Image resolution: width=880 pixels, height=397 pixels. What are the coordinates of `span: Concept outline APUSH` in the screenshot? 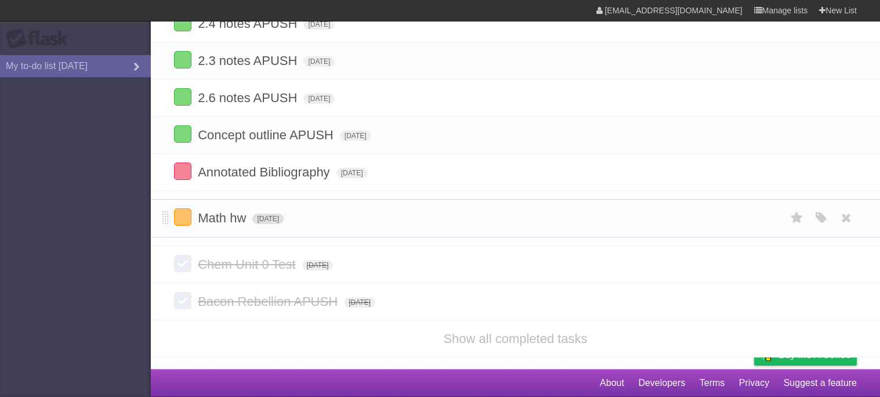 It's located at (267, 135).